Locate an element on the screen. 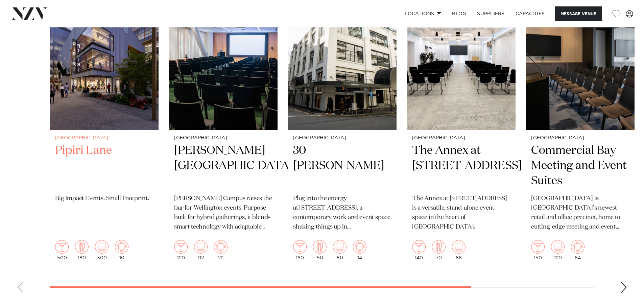 This screenshot has height=308, width=644. div: 22 is located at coordinates (221, 250).